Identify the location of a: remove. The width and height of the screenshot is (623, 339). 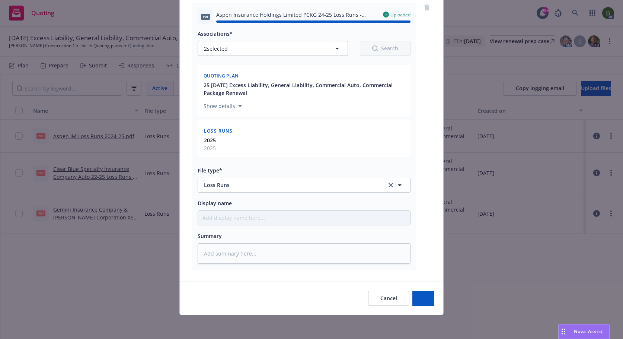
(427, 7).